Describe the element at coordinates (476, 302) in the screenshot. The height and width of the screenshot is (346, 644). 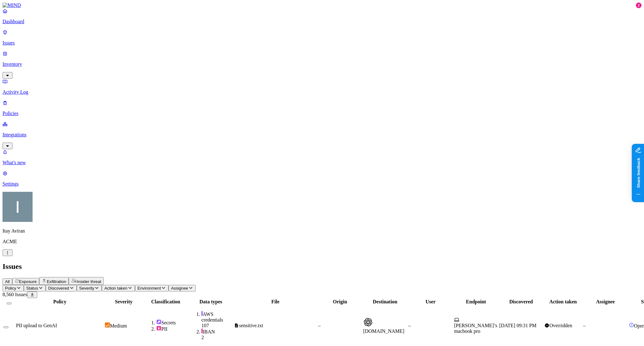
I see `div: Endpoint` at that location.